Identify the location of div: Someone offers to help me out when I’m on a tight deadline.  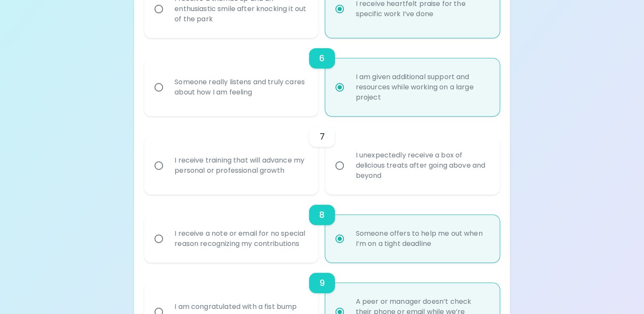
(422, 239).